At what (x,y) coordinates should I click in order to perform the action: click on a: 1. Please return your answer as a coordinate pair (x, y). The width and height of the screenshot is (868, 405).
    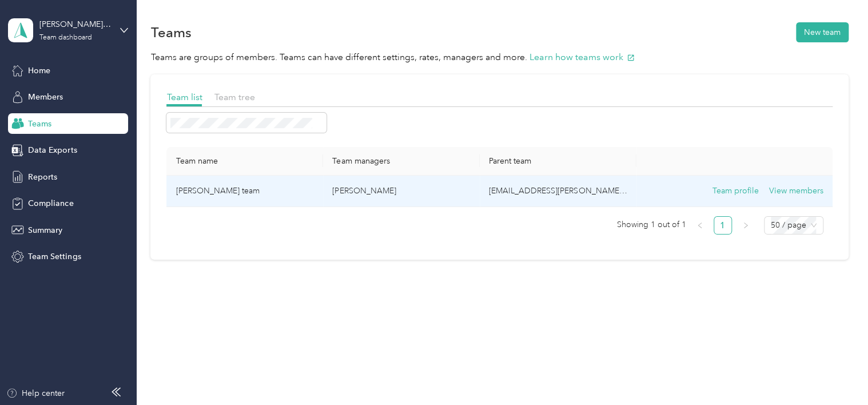
    Looking at the image, I should click on (723, 226).